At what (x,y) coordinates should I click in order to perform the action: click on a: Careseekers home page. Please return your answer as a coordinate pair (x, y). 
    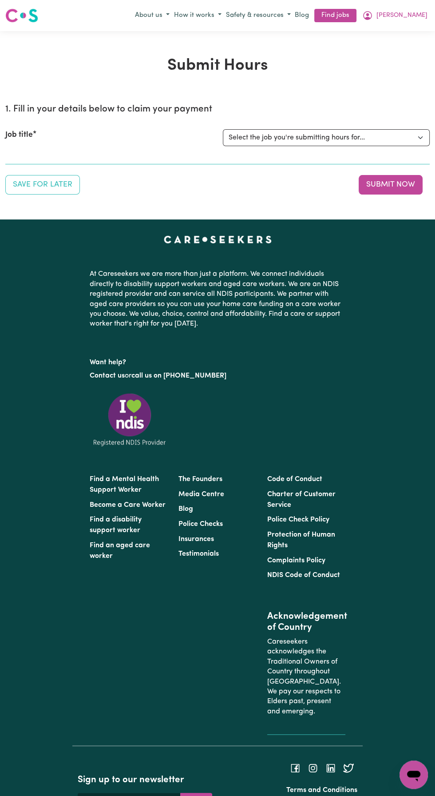
    Looking at the image, I should click on (218, 239).